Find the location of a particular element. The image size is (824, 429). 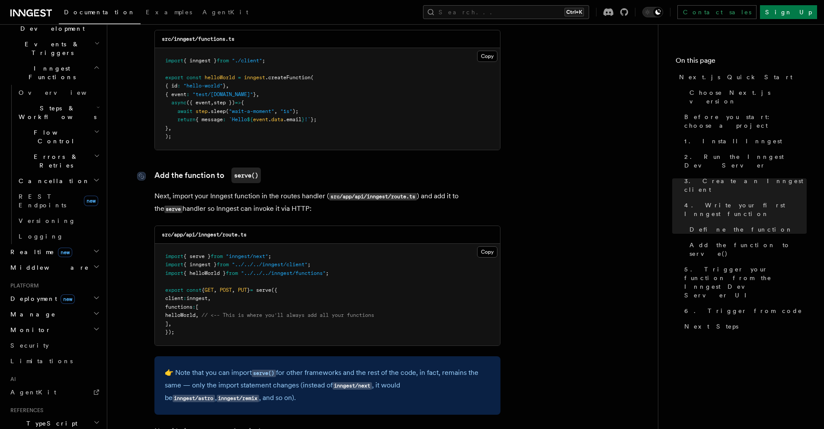

a: 3. Create an Inngest client is located at coordinates (744, 185).